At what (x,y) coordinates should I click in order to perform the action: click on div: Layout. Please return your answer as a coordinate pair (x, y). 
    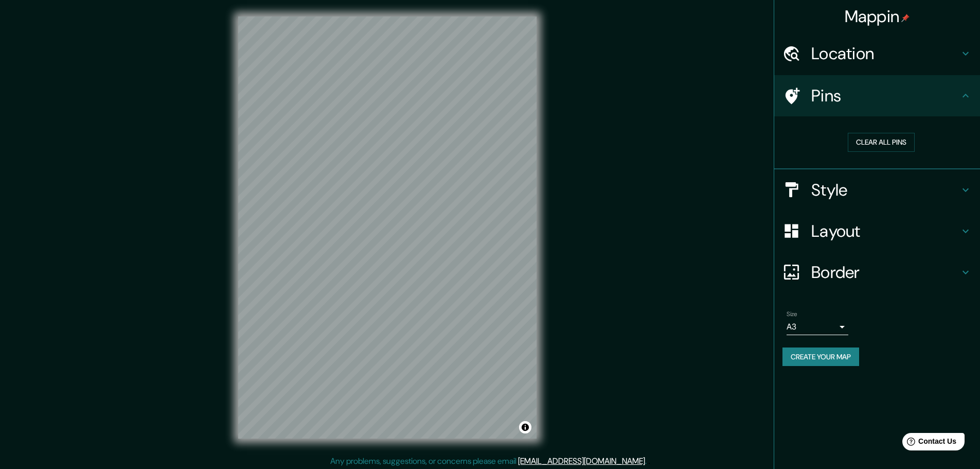
    Looking at the image, I should click on (878, 231).